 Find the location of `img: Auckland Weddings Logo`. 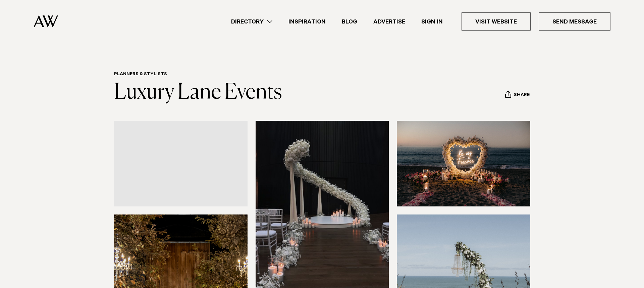

img: Auckland Weddings Logo is located at coordinates (46, 21).